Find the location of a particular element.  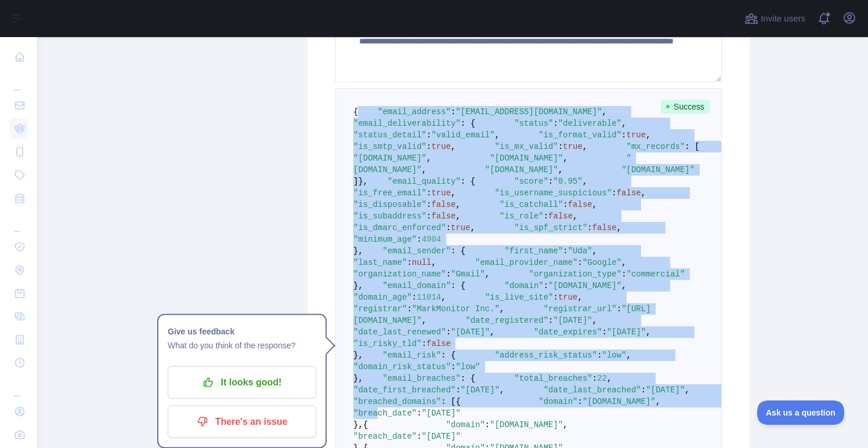

span: "is_live_site" is located at coordinates (519, 297).